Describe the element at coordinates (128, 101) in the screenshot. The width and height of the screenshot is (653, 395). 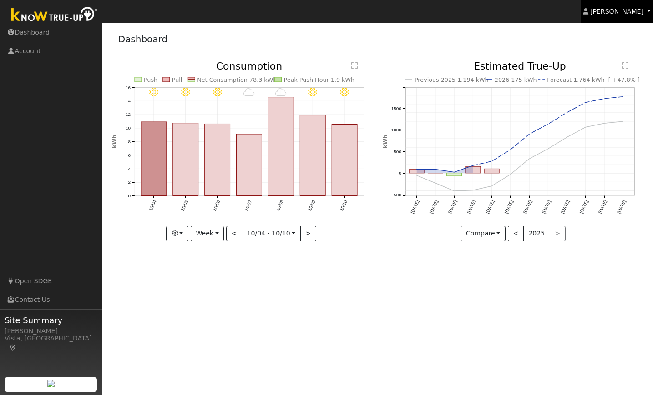
I see `text: 14` at that location.